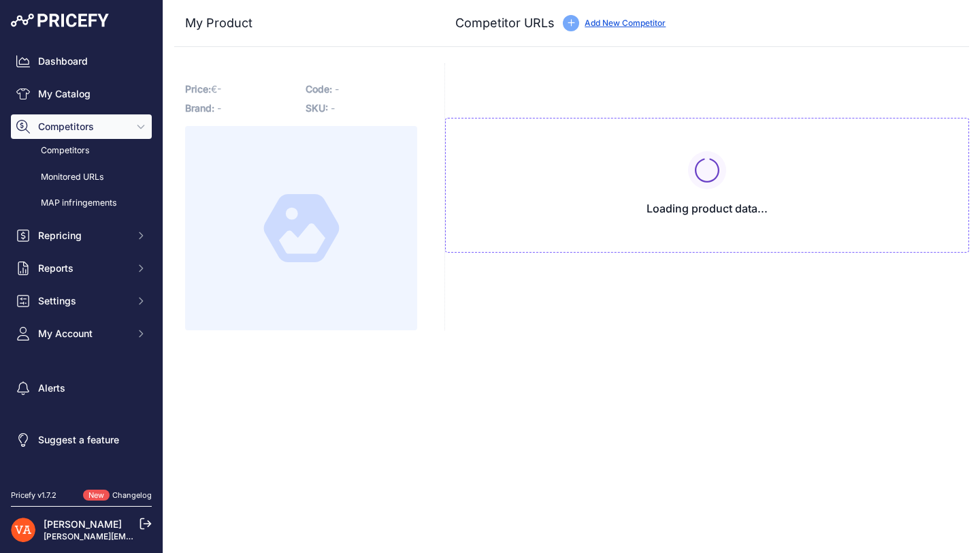 Image resolution: width=980 pixels, height=553 pixels. Describe the element at coordinates (81, 388) in the screenshot. I see `a: Alerts` at that location.